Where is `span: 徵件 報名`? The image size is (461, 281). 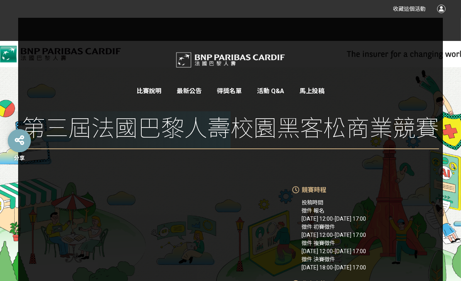 span: 徵件 報名 is located at coordinates (313, 211).